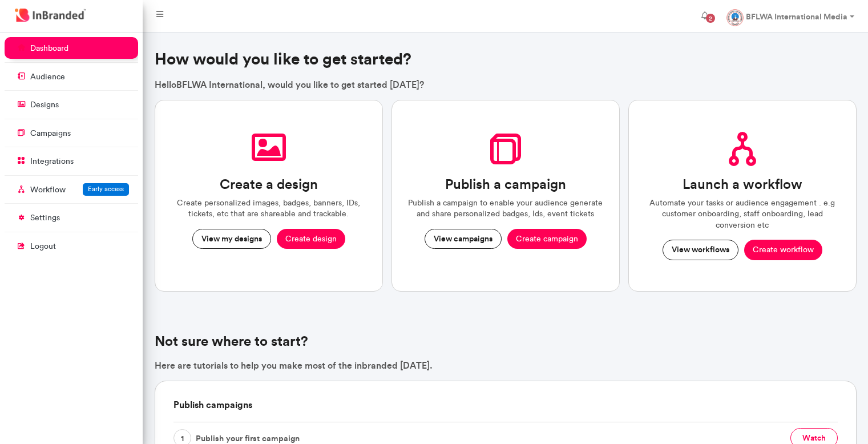  What do you see at coordinates (71, 48) in the screenshot?
I see `a: dashboard` at bounding box center [71, 48].